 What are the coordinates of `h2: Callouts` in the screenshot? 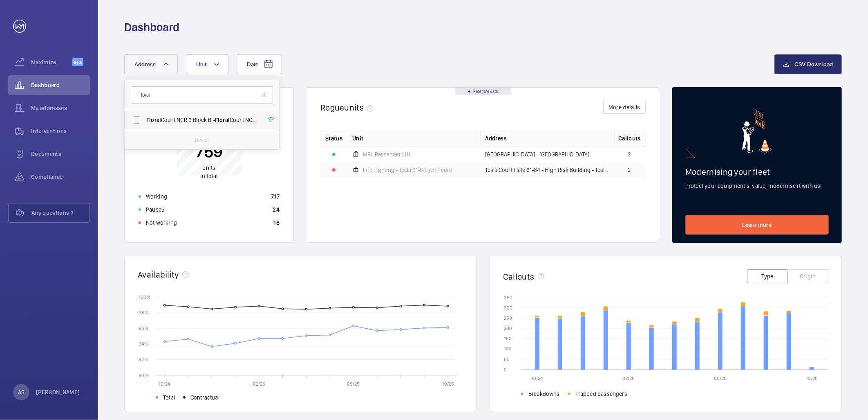 It's located at (519, 276).